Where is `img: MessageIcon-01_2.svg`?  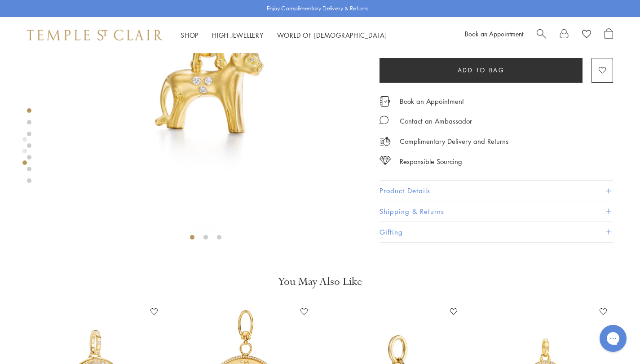
img: MessageIcon-01_2.svg is located at coordinates (384, 120).